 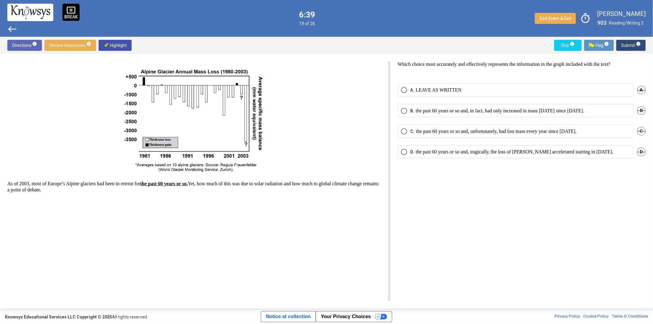 I want to click on button: Review Responsesinfo, so click(x=70, y=45).